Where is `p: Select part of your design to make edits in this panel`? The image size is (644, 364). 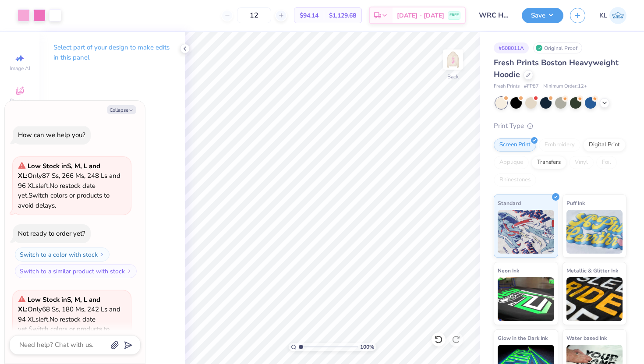
p: Select part of your design to make edits in this panel is located at coordinates (112, 52).